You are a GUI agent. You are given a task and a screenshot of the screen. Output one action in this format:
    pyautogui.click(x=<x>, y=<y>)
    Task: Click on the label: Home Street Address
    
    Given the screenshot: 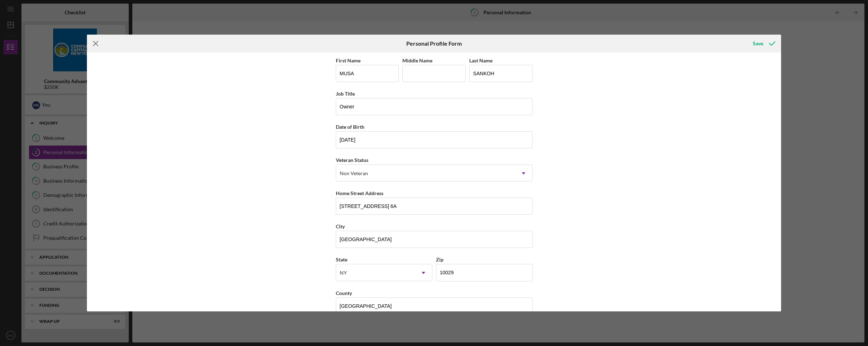 What is the action you would take?
    pyautogui.click(x=359, y=194)
    